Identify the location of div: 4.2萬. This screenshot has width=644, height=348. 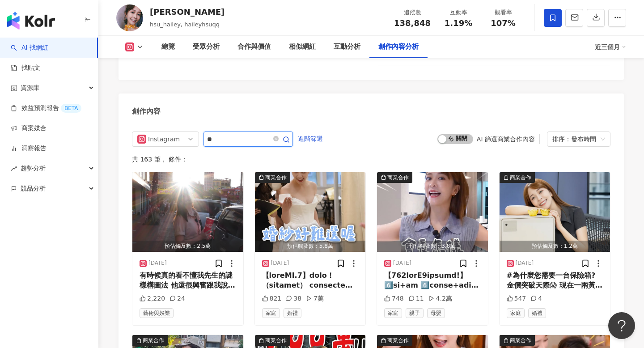
(440, 299).